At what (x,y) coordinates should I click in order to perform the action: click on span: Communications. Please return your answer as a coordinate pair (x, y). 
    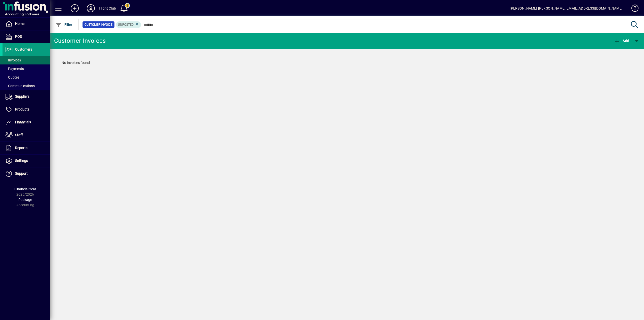
    Looking at the image, I should click on (20, 86).